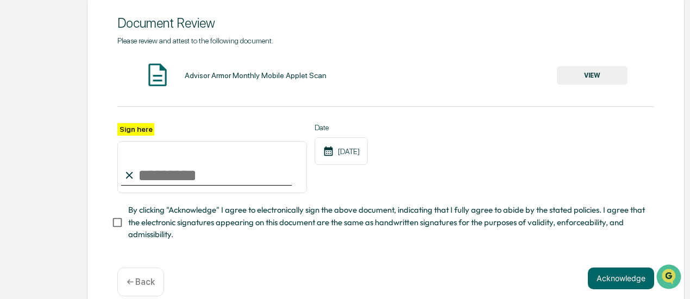 This screenshot has width=690, height=299. What do you see at coordinates (40, 162) in the screenshot?
I see `a: 🔎Data Lookup` at bounding box center [40, 162].